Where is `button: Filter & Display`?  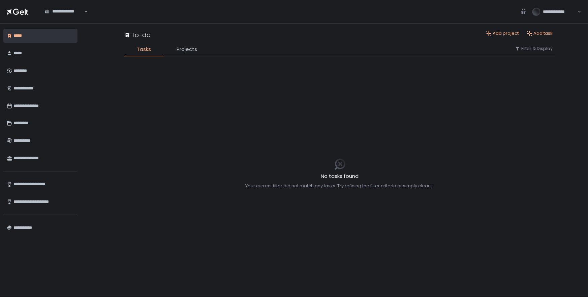
button: Filter & Display is located at coordinates (534, 49).